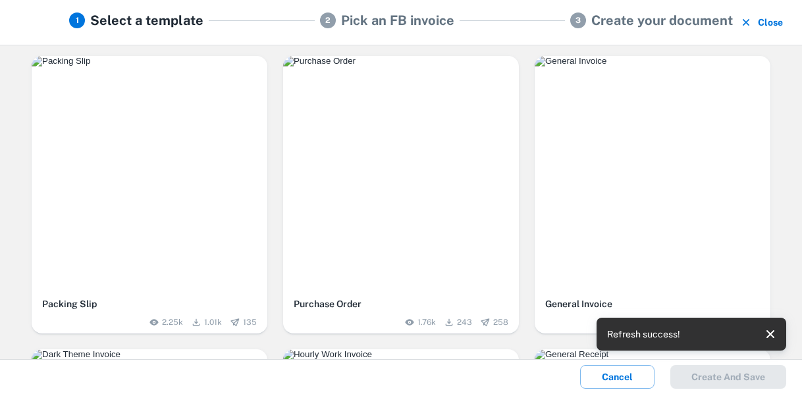 The image size is (802, 394). What do you see at coordinates (401, 355) in the screenshot?
I see `img: Hourly Work Invoice` at bounding box center [401, 355].